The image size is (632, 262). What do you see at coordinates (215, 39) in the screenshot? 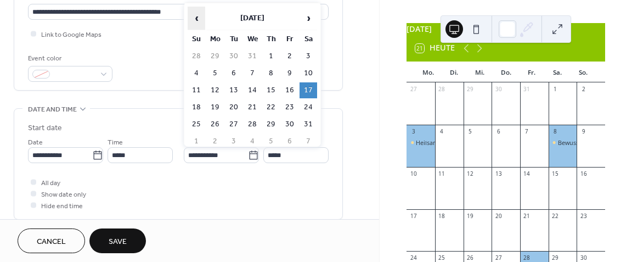
I see `th: Mo` at bounding box center [215, 39].